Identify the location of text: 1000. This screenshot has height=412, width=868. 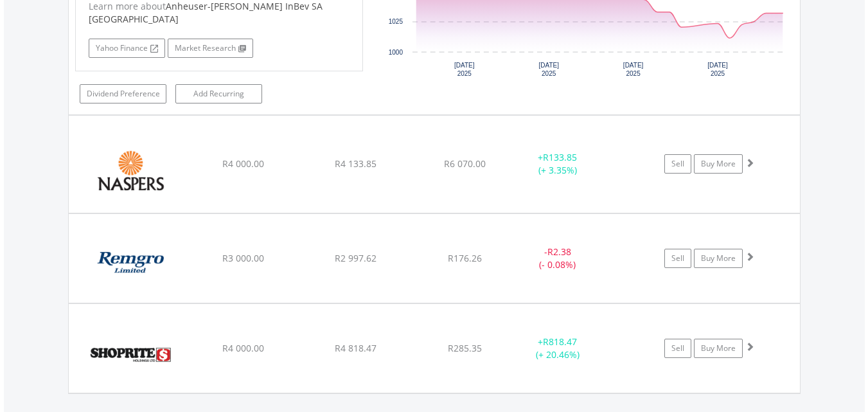
(396, 52).